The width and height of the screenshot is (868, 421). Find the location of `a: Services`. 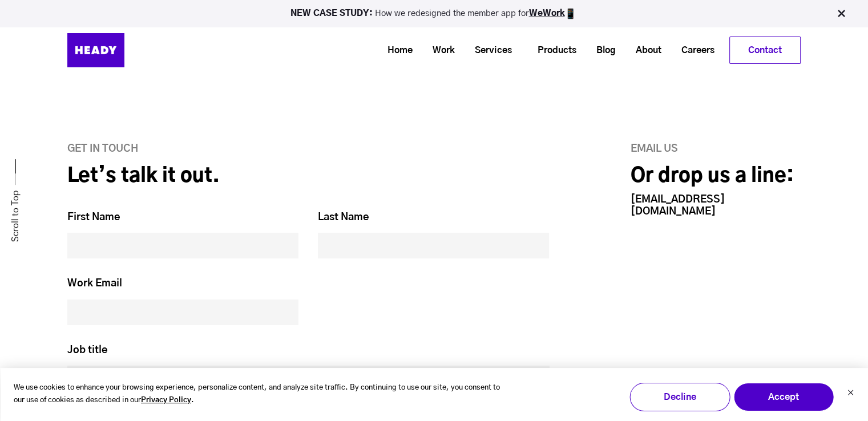

a: Services is located at coordinates (489, 50).